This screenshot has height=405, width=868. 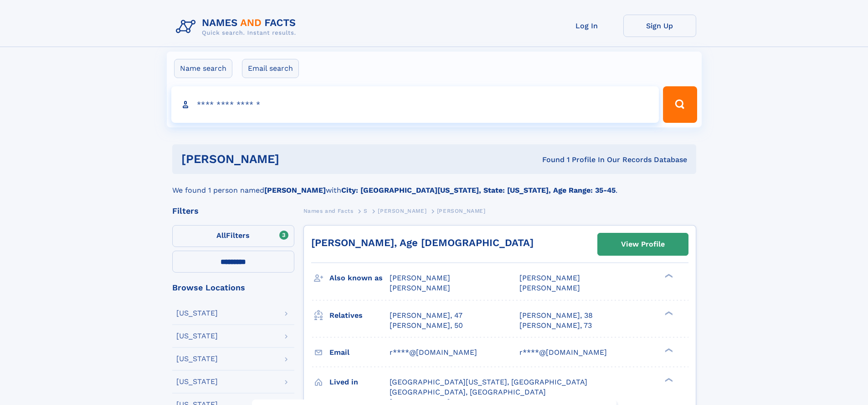 What do you see at coordinates (270, 68) in the screenshot?
I see `label: Email search` at bounding box center [270, 68].